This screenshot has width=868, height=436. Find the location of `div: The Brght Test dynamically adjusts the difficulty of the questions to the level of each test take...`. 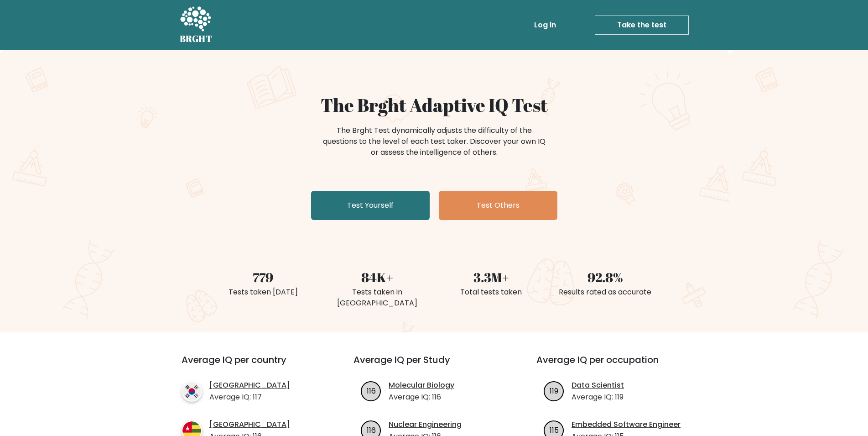

div: The Brght Test dynamically adjusts the difficulty of the questions to the level of each test take... is located at coordinates (434, 141).